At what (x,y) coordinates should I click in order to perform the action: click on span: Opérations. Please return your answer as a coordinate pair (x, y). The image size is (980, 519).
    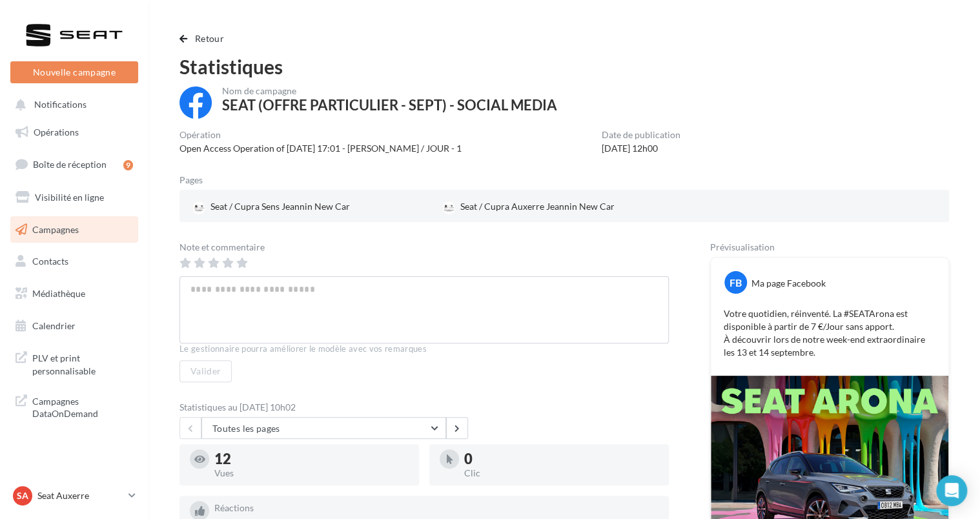
    Looking at the image, I should click on (56, 132).